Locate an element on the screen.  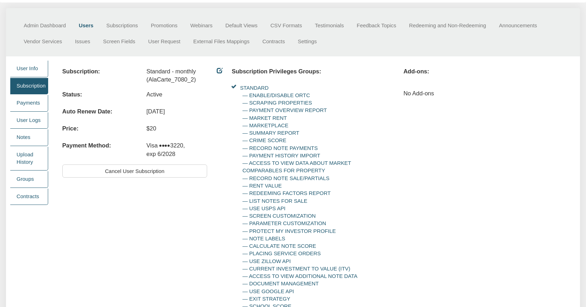
label: Price: is located at coordinates (98, 129).